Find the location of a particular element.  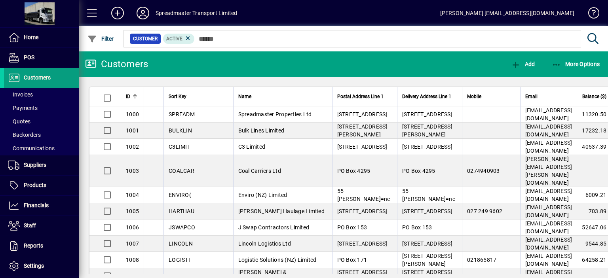

button: Add is located at coordinates (523, 64).